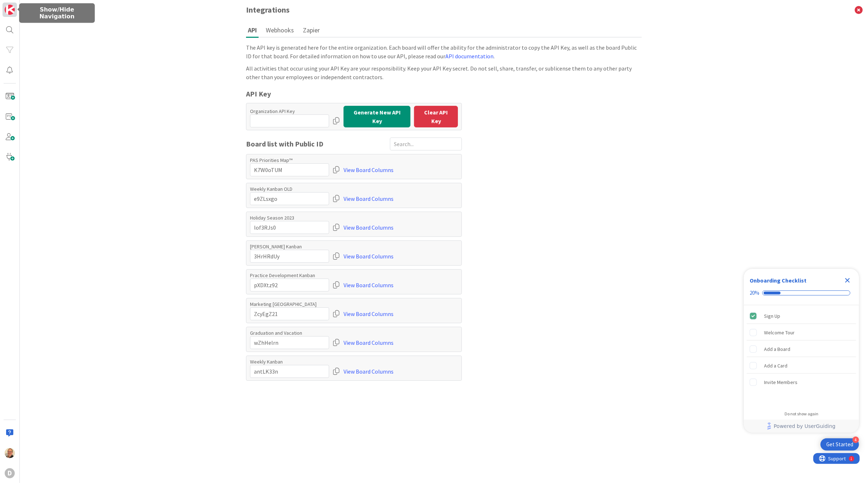 The height and width of the screenshot is (483, 868). I want to click on div: Checklist progress: 20%, so click(801, 293).